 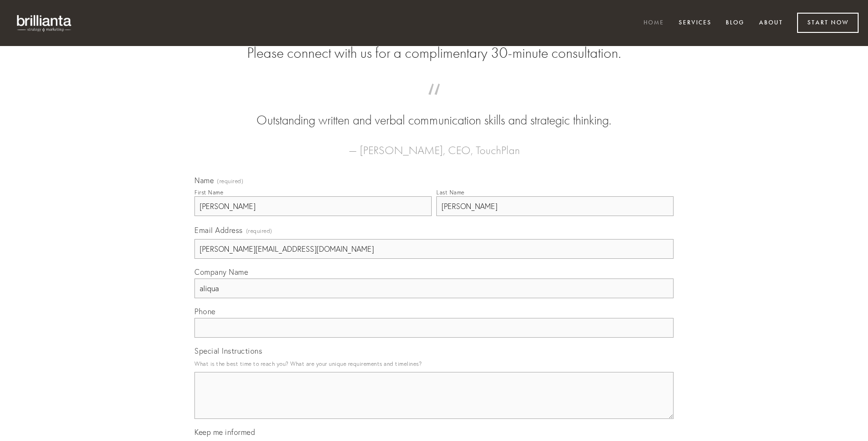 I want to click on a: Services, so click(x=695, y=23).